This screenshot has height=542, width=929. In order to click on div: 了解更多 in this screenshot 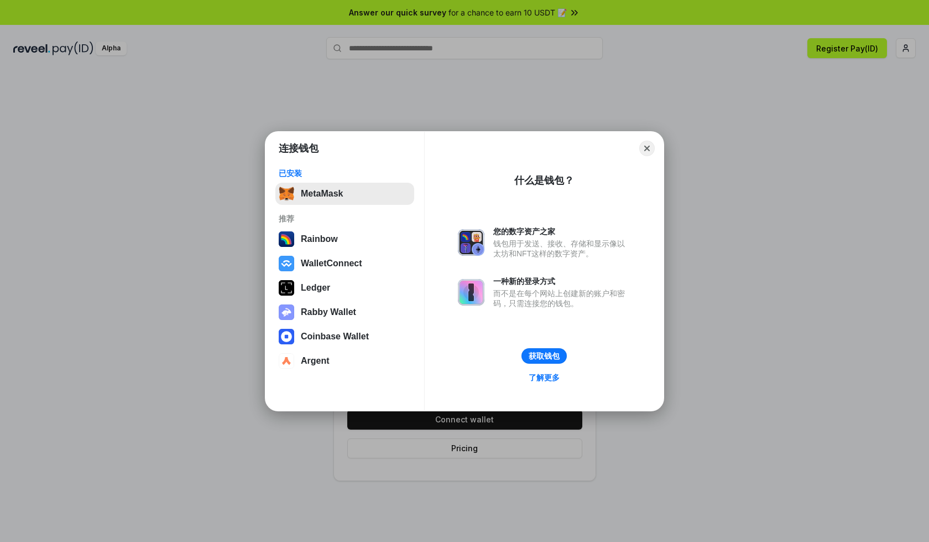, I will do `click(544, 377)`.